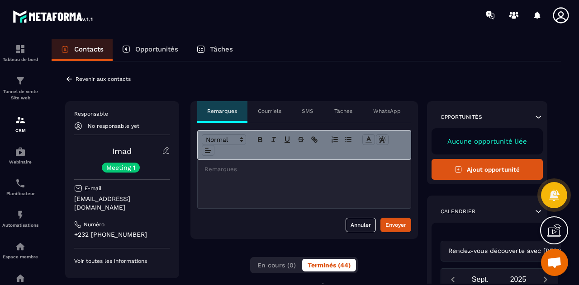  Describe the element at coordinates (308, 111) in the screenshot. I see `p: SMS` at that location.